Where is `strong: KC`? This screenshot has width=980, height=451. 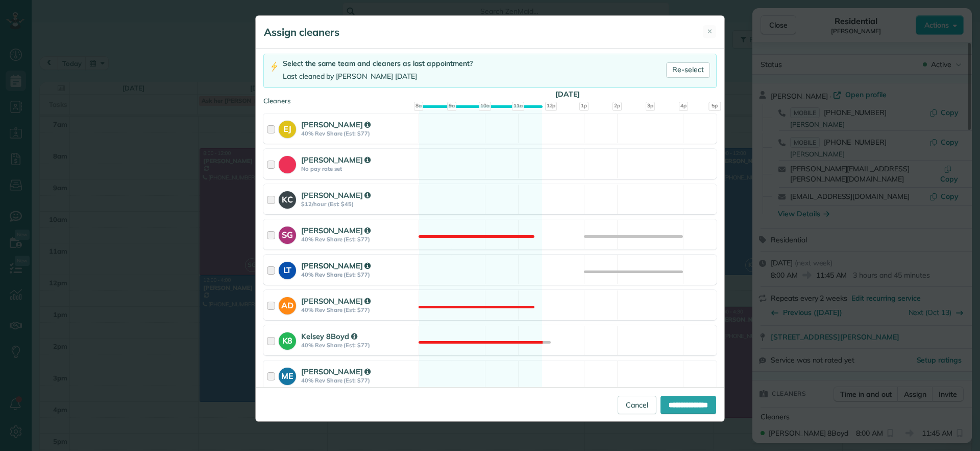 strong: KC is located at coordinates (287, 198).